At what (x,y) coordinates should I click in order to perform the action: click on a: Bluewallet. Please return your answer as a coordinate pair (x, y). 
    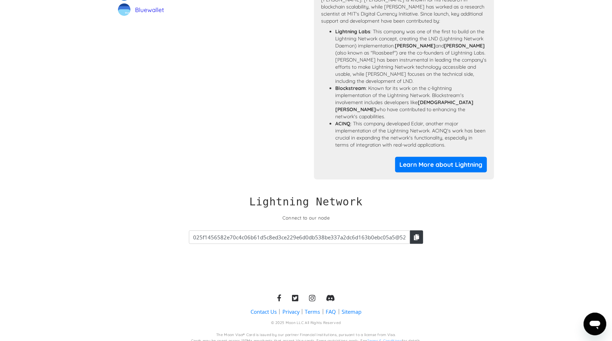
    Looking at the image, I should click on (141, 10).